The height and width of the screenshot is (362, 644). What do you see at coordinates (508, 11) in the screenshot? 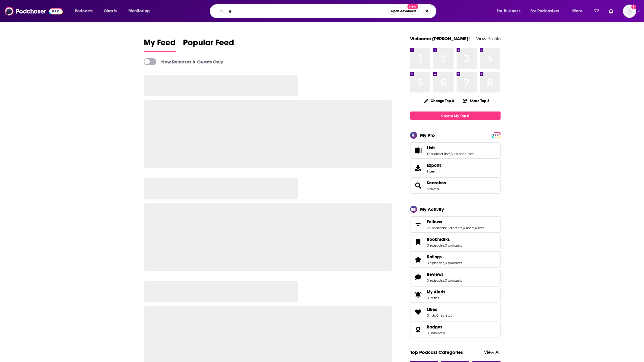
I see `span: For Business` at bounding box center [508, 11].